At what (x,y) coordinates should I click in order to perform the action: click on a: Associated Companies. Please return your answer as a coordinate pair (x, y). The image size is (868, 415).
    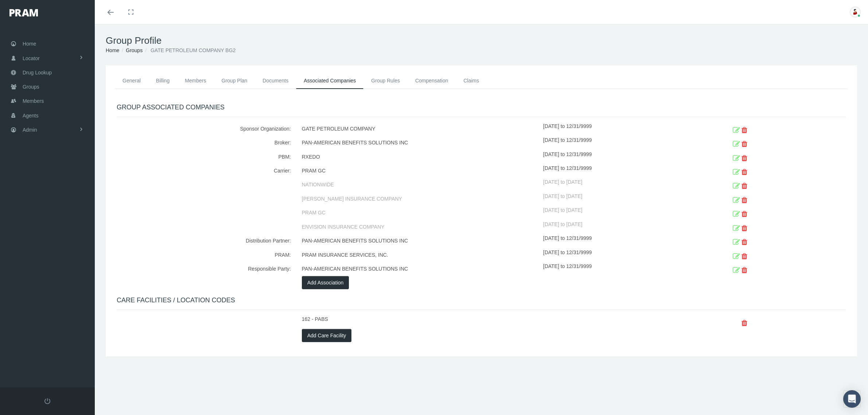
    Looking at the image, I should click on (330, 80).